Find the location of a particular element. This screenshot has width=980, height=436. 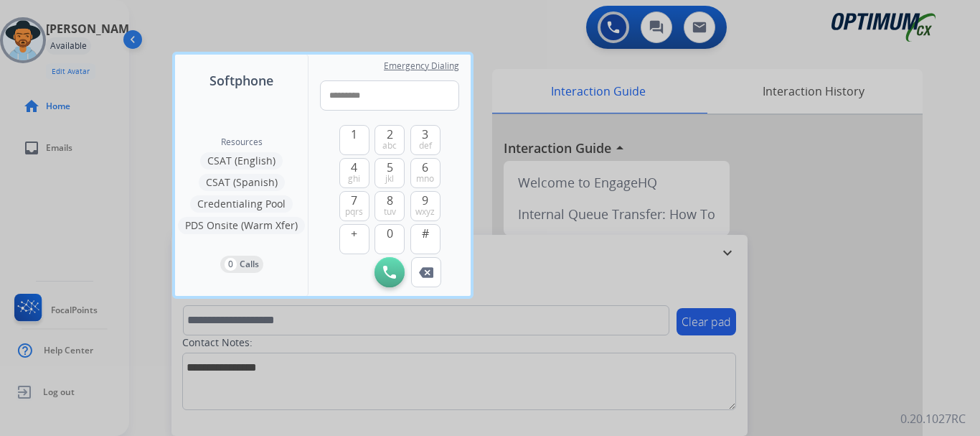

span: 2 is located at coordinates (390, 134).